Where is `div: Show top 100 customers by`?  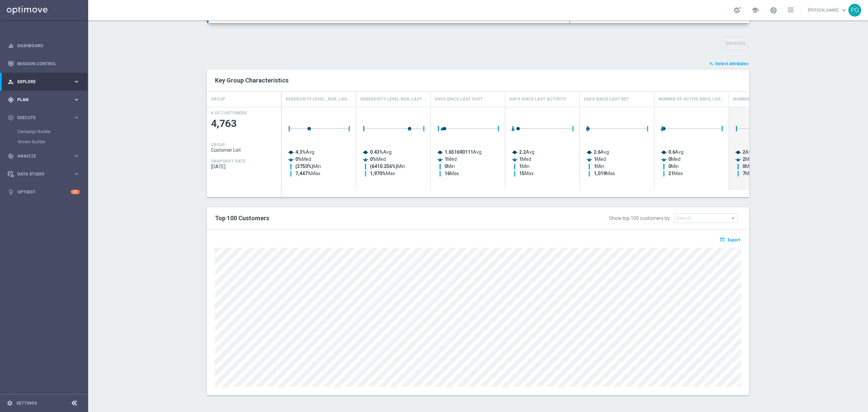
div: Show top 100 customers by is located at coordinates (639, 218).